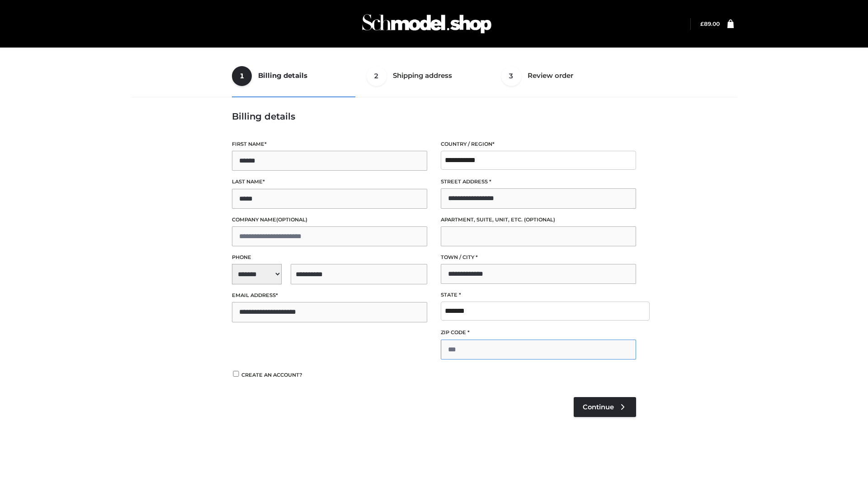 This screenshot has width=868, height=489. Describe the element at coordinates (427, 23) in the screenshot. I see `img: Schmodel Admin 964` at that location.